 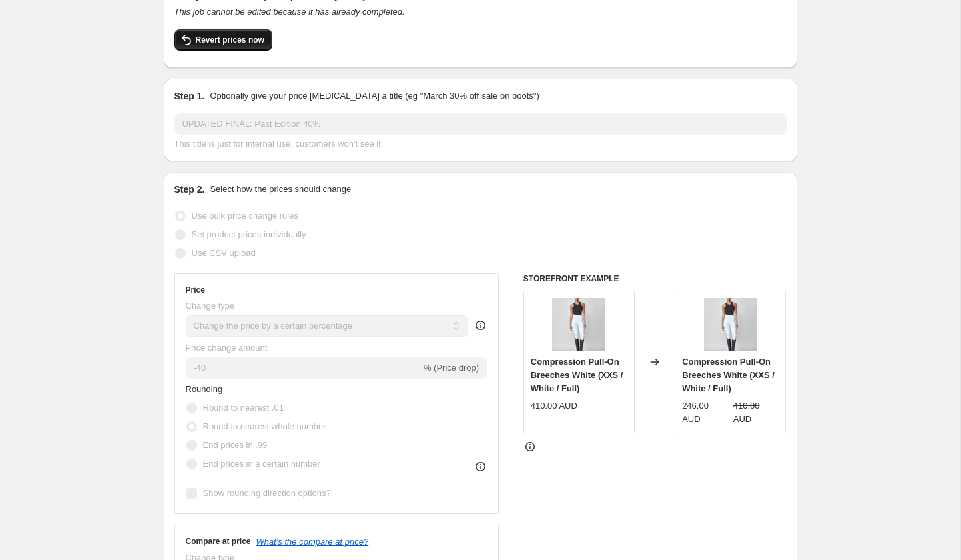 What do you see at coordinates (194, 290) in the screenshot?
I see `h3: Price` at bounding box center [194, 290].